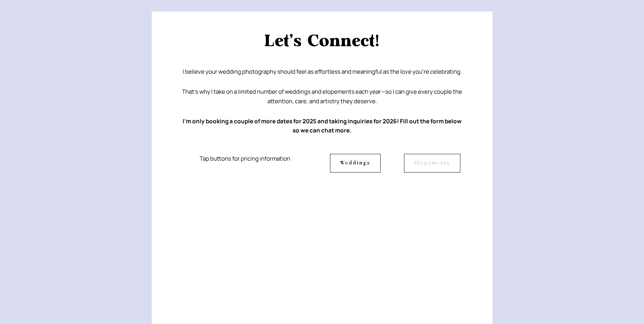  Describe the element at coordinates (355, 163) in the screenshot. I see `a: Weddings` at that location.